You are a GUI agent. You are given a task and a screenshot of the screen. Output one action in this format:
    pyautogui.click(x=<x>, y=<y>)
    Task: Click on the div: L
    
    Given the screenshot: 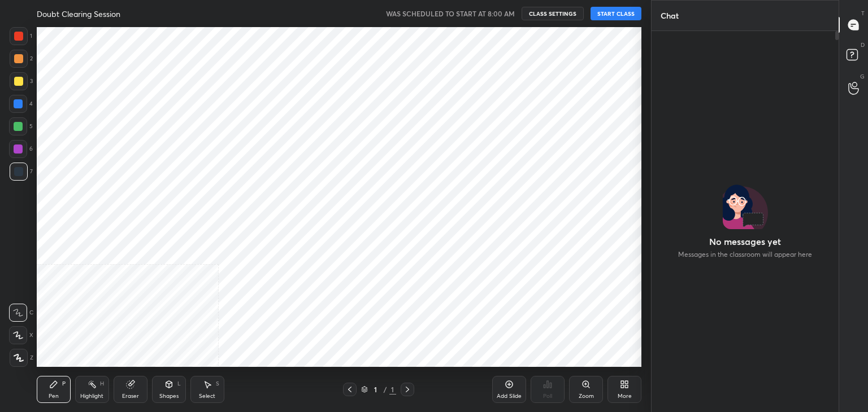 What is the action you would take?
    pyautogui.click(x=179, y=384)
    